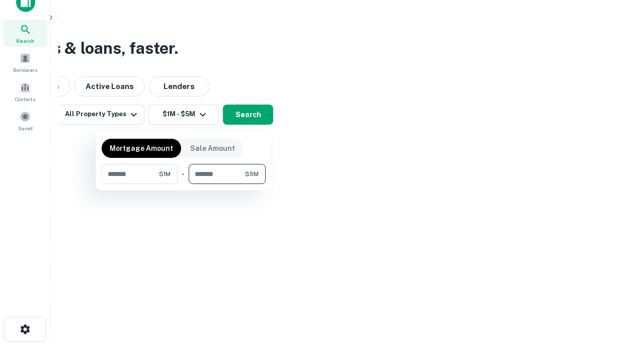 The width and height of the screenshot is (644, 362). Describe the element at coordinates (141, 149) in the screenshot. I see `p: Mortgage Amount` at that location.